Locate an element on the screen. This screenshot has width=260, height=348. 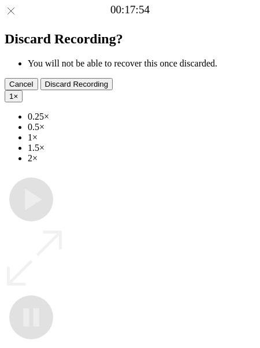
li: 2× is located at coordinates (142, 159).